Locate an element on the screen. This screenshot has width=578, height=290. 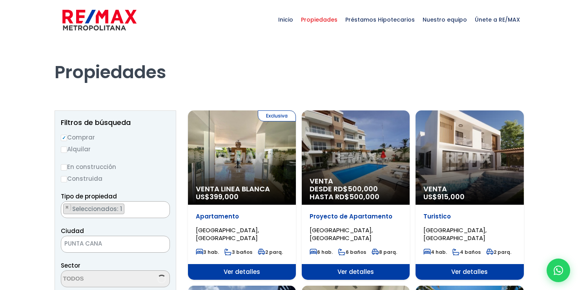
span: 399,000 is located at coordinates (224, 196).